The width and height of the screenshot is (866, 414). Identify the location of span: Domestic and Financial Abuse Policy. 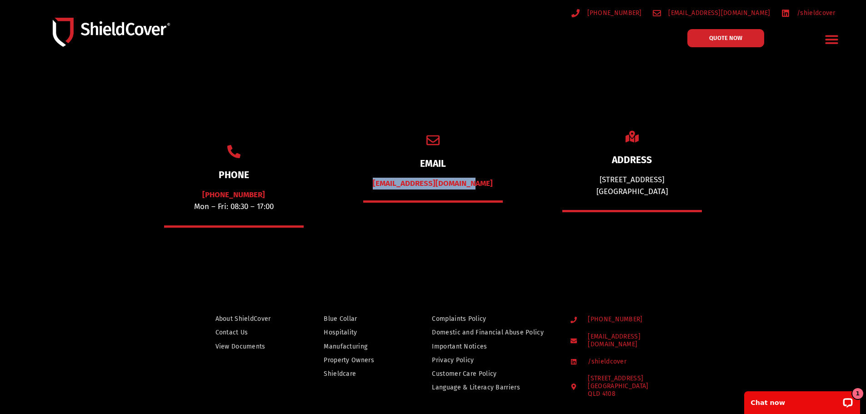
(488, 332).